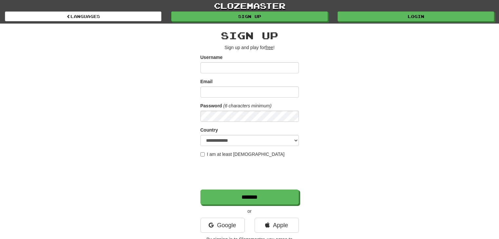  I want to click on u: free, so click(269, 48).